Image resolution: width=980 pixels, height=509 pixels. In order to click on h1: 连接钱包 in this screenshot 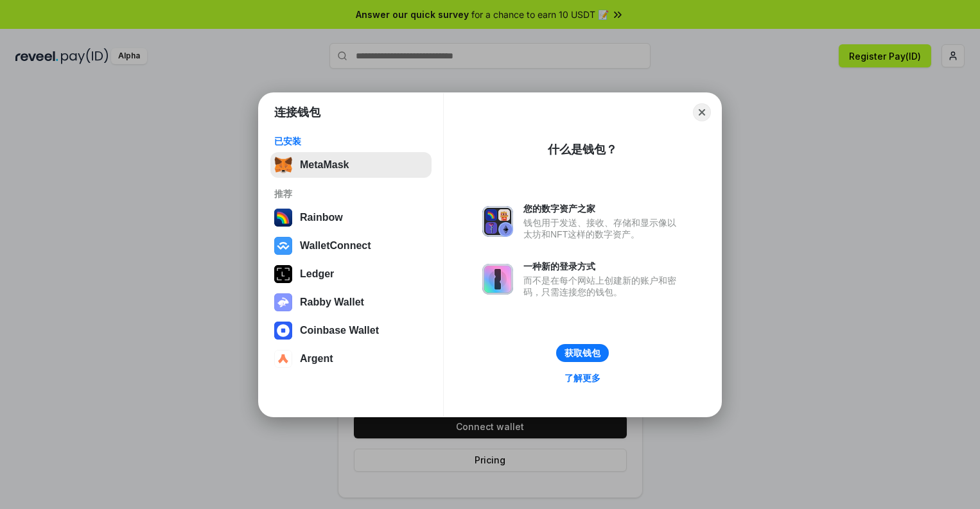, I will do `click(298, 112)`.